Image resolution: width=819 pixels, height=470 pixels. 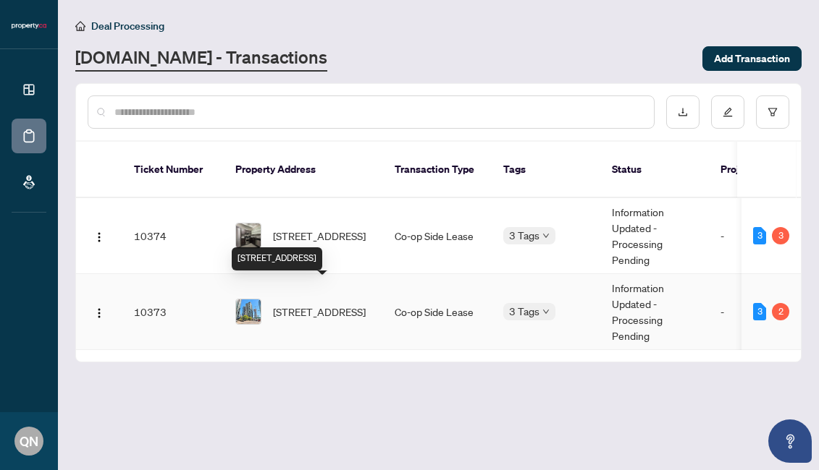 What do you see at coordinates (29, 26) in the screenshot?
I see `img: logo` at bounding box center [29, 26].